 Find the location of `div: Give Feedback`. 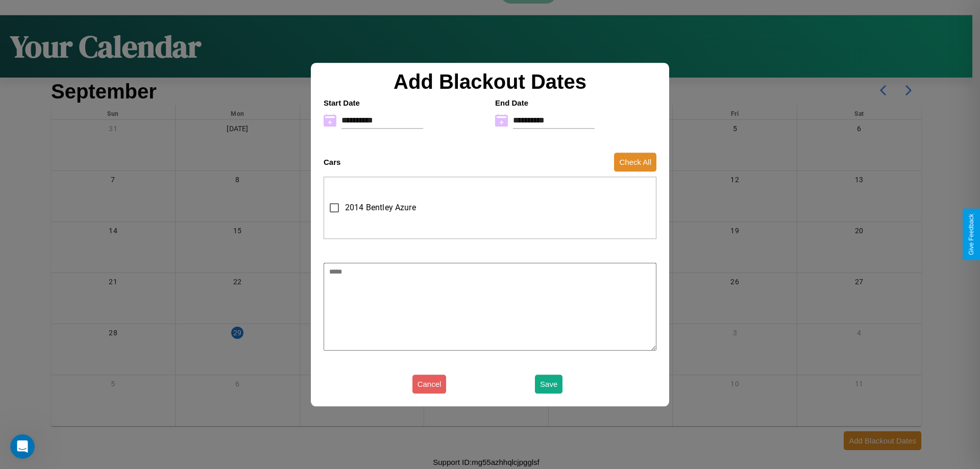

div: Give Feedback is located at coordinates (972, 234).